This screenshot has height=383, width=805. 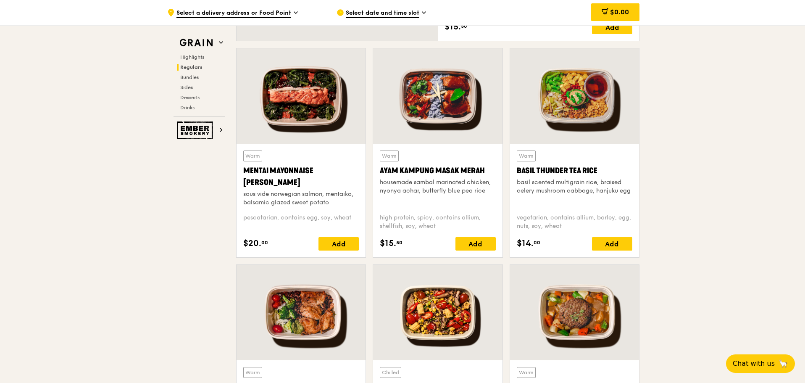 What do you see at coordinates (437, 186) in the screenshot?
I see `div: housemade sambal marinated chicken, nyonya achar, butterfly blue pea rice` at bounding box center [437, 186].